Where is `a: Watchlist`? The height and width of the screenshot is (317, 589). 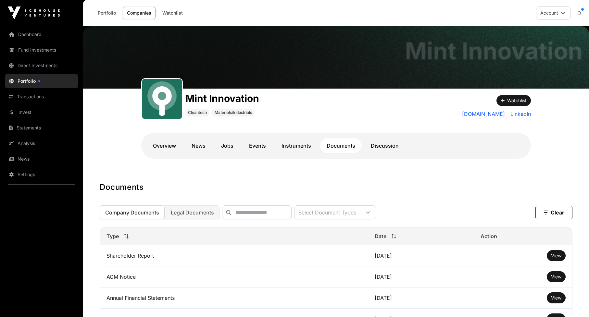 a: Watchlist is located at coordinates (172, 13).